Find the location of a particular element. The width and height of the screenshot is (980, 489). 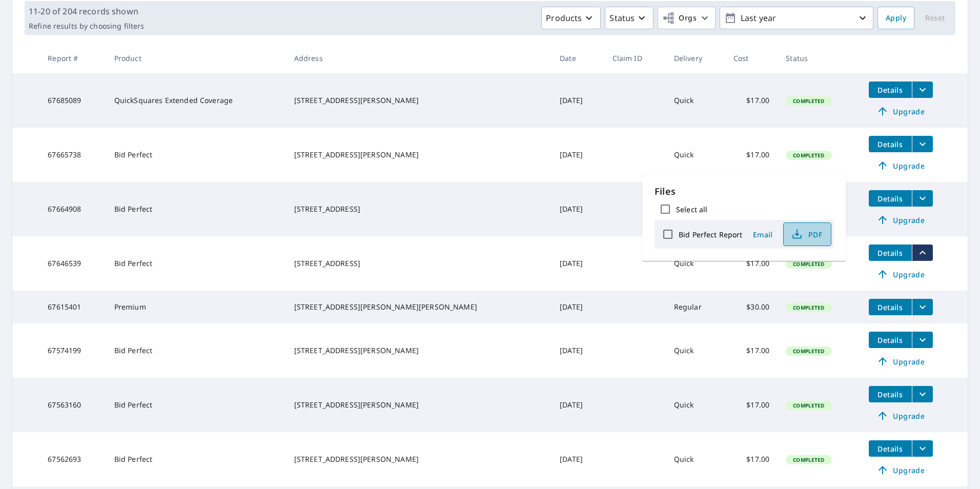

button: filesDropdownBtn-67664908 is located at coordinates (922, 198).